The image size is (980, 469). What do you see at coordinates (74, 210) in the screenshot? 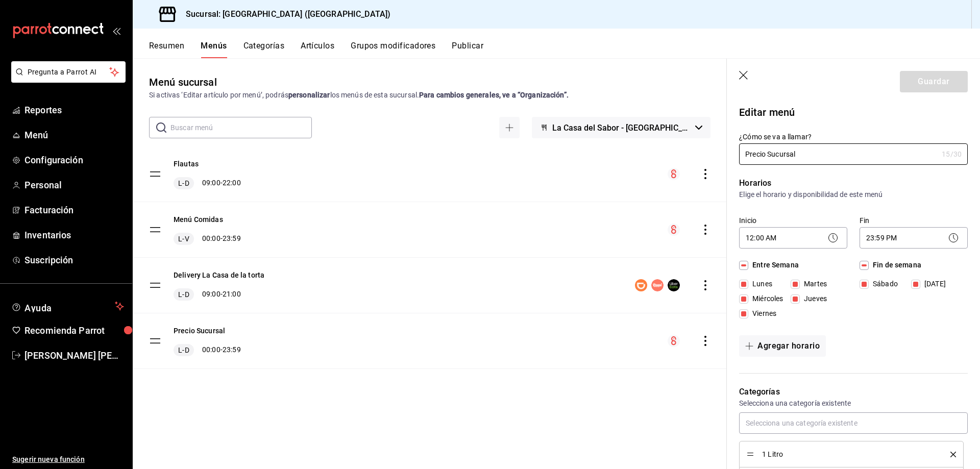
I see `span: Facturación` at bounding box center [74, 210].